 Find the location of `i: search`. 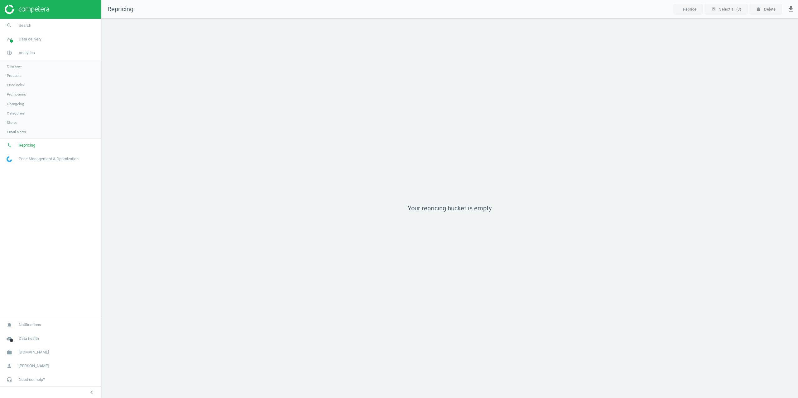

i: search is located at coordinates (9, 26).